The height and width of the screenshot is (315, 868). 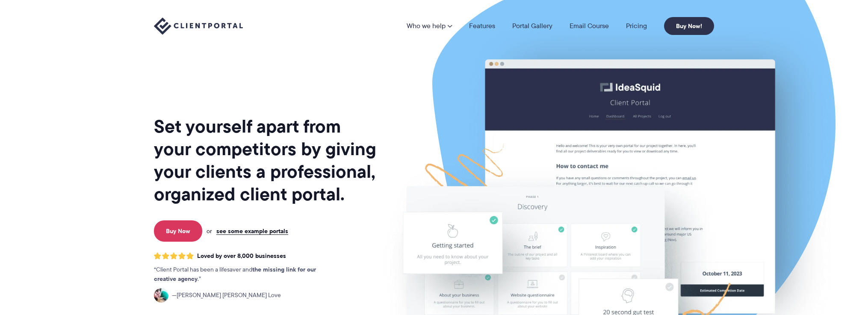 I want to click on a: Portal Gallery, so click(x=532, y=26).